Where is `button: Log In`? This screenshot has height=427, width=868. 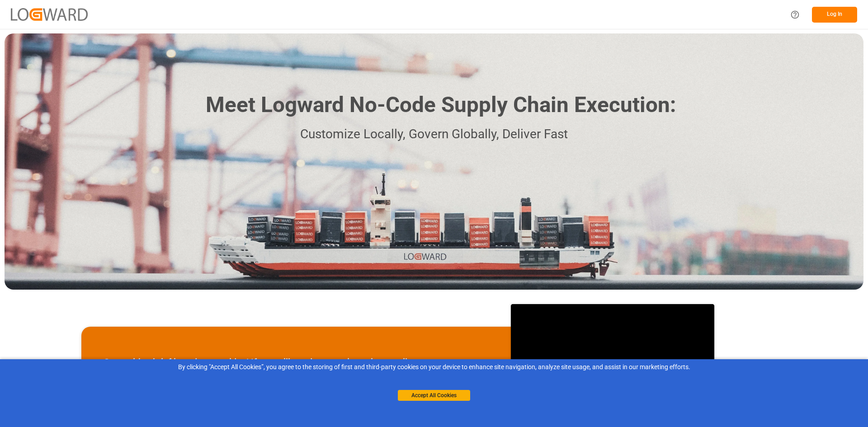
button: Log In is located at coordinates (835, 14).